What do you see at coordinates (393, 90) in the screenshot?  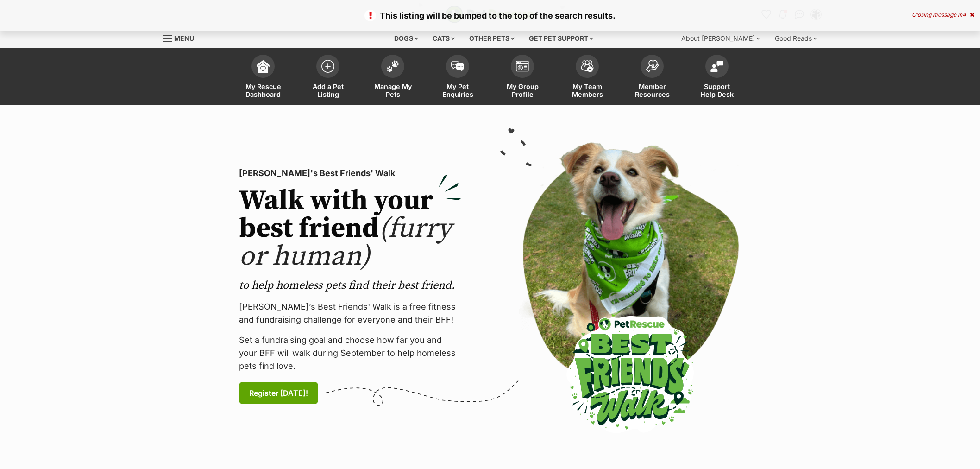 I see `span: Manage My Pets` at bounding box center [393, 90].